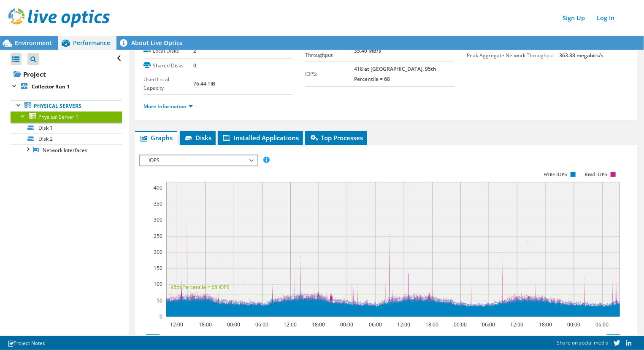  Describe the element at coordinates (582, 343) in the screenshot. I see `span: Share on social media` at that location.